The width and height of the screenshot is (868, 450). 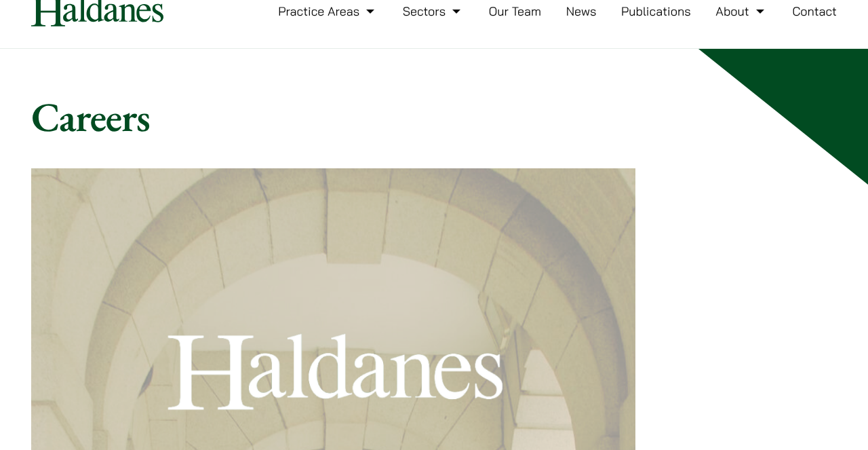 What do you see at coordinates (656, 11) in the screenshot?
I see `a: Publications` at bounding box center [656, 11].